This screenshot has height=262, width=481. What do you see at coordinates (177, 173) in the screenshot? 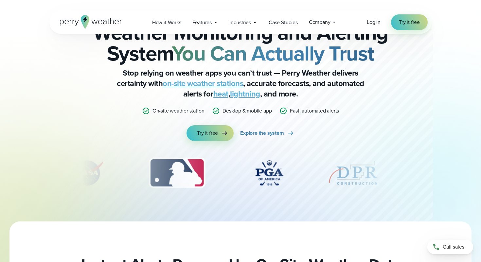
I see `img: MLB.svg` at bounding box center [177, 173].